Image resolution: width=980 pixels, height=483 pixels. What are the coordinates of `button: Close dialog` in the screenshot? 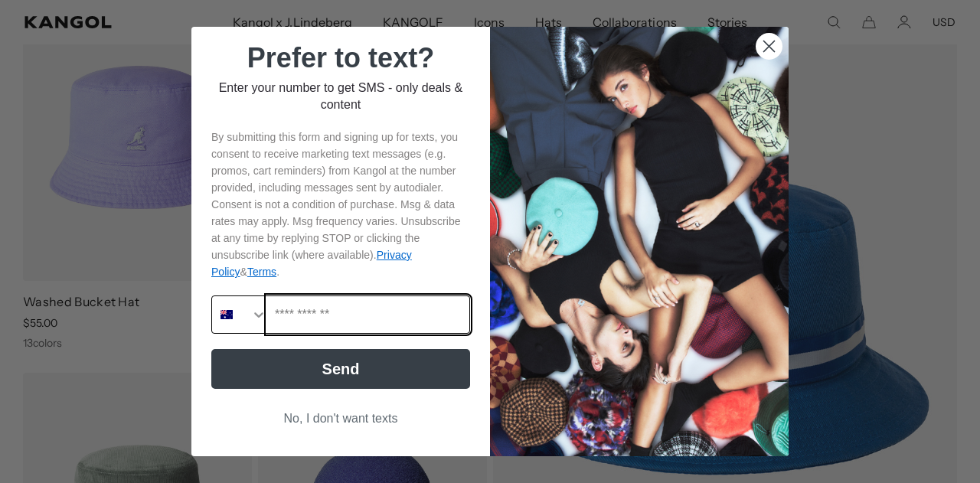 It's located at (768, 46).